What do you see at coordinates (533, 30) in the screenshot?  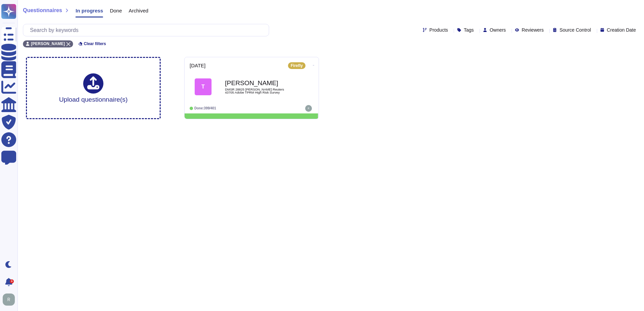 I see `span: Reviewers` at bounding box center [533, 30].